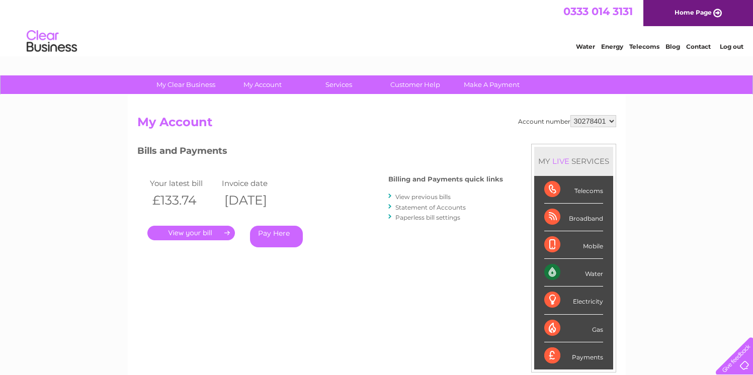  I want to click on div: Electricity, so click(574, 300).